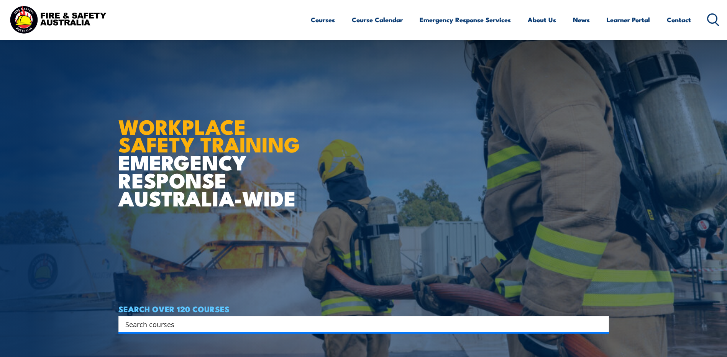  I want to click on form: Search form, so click(360, 324).